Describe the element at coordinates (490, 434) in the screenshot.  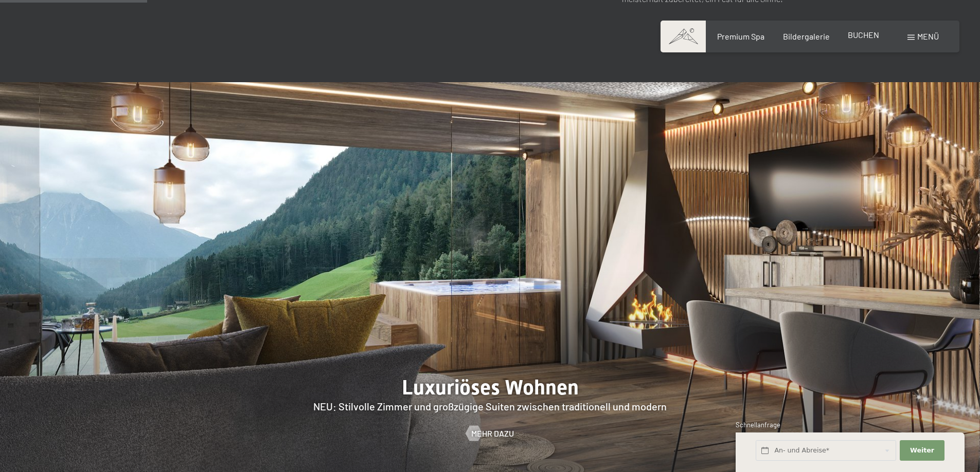
I see `a: Mehr dazu` at that location.